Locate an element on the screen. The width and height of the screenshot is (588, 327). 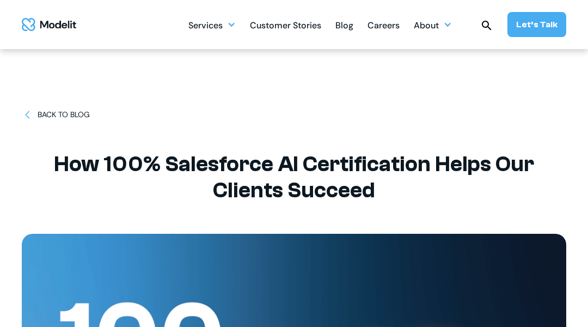
a: Blog is located at coordinates (344, 25).